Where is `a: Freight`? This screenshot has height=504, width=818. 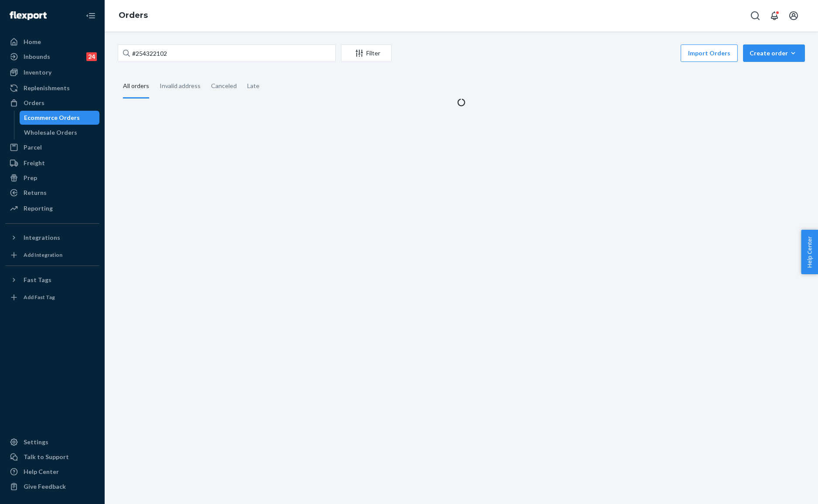
a: Freight is located at coordinates (52, 163).